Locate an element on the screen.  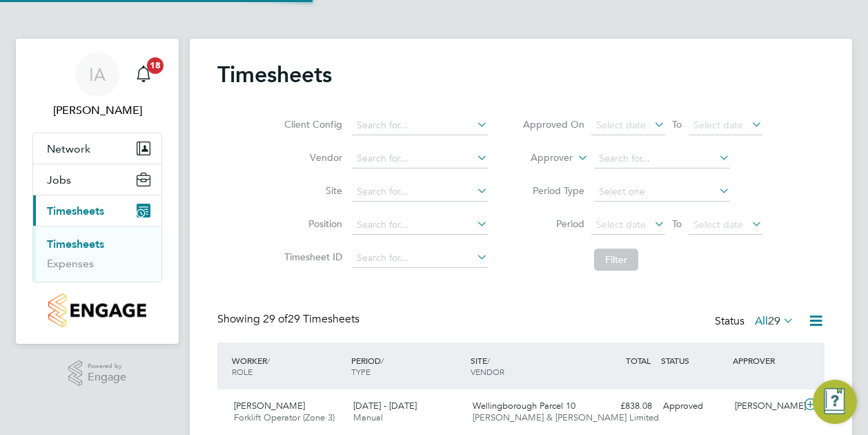
div: Approved is located at coordinates (693, 406).